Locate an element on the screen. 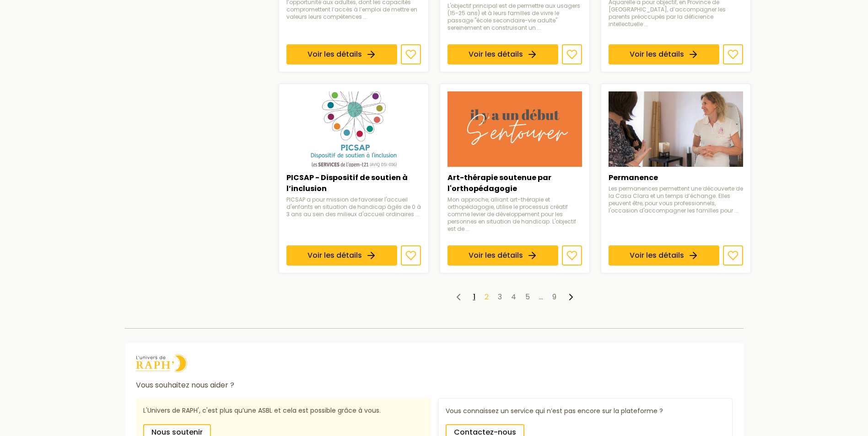 This screenshot has width=868, height=436. p: Vous connaissez un service qui n’est pas encore sur la plateforme ? is located at coordinates (585, 411).